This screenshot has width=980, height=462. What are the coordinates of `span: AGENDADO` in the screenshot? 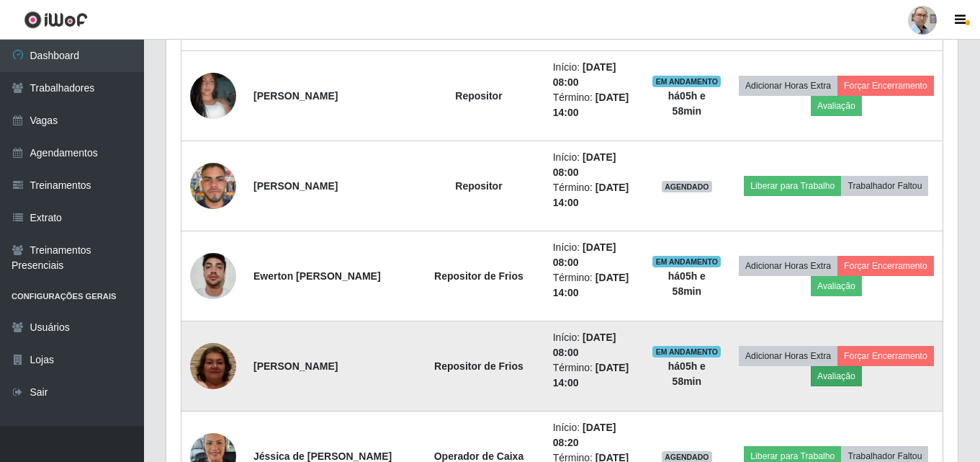 It's located at (687, 187).